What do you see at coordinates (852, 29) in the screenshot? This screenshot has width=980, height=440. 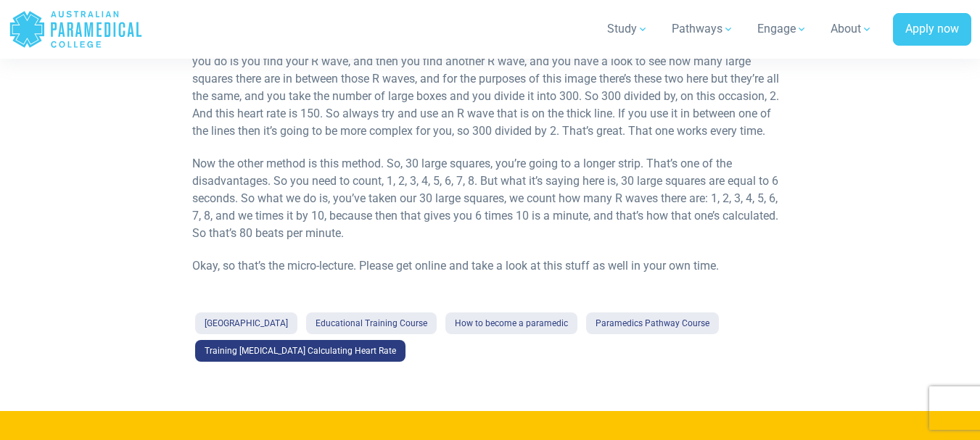 I see `a: About` at bounding box center [852, 29].